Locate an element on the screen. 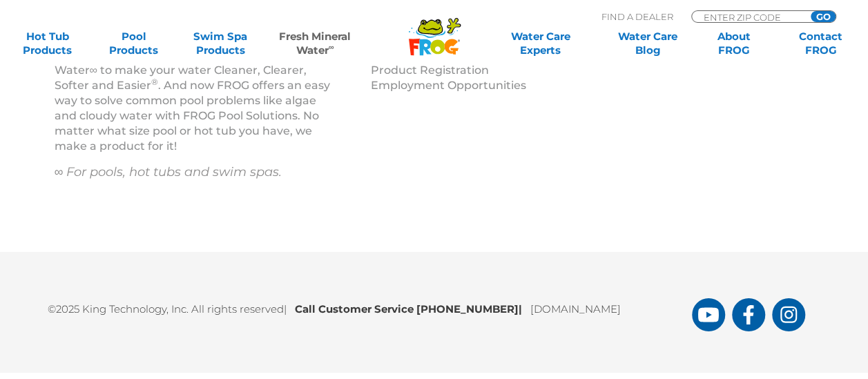 The image size is (868, 379). a: Water CareBlog is located at coordinates (647, 43).